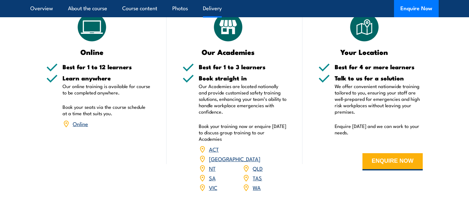 This screenshot has height=217, width=469. What do you see at coordinates (212, 168) in the screenshot?
I see `a: NT` at bounding box center [212, 168].